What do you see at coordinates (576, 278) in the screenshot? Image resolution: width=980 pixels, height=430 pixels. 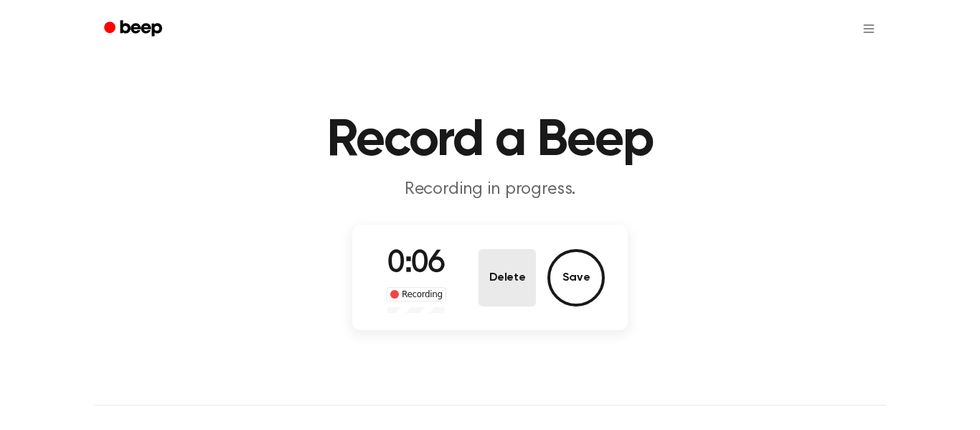 I see `button: Save Audio Record` at bounding box center [576, 278].